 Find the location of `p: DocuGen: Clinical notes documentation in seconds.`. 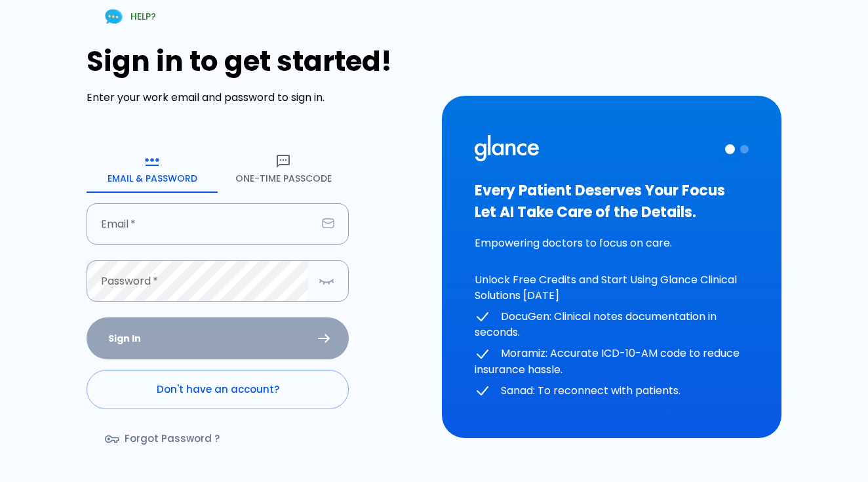

p: DocuGen: Clinical notes documentation in seconds. is located at coordinates (612, 324).